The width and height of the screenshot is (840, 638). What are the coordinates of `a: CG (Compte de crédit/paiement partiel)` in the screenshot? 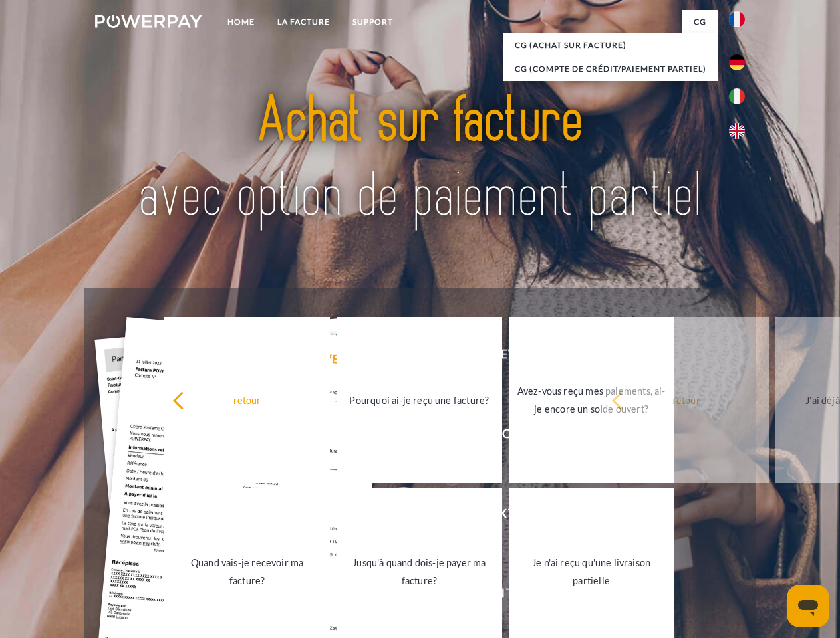 It's located at (610, 69).